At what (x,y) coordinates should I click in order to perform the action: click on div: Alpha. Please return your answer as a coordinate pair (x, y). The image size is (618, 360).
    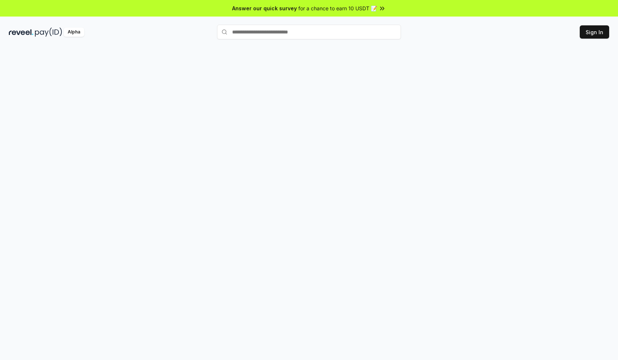
    Looking at the image, I should click on (74, 32).